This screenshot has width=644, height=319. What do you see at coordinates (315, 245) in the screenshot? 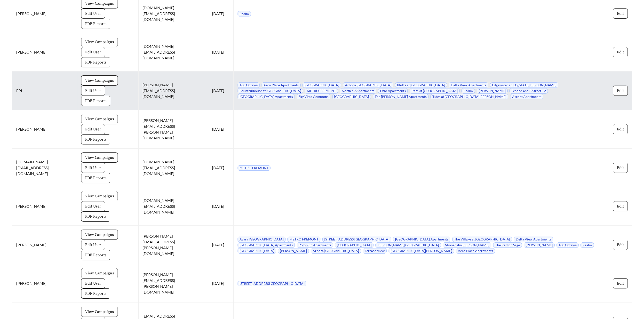
I see `span: Polo Run Apartments` at bounding box center [315, 245].